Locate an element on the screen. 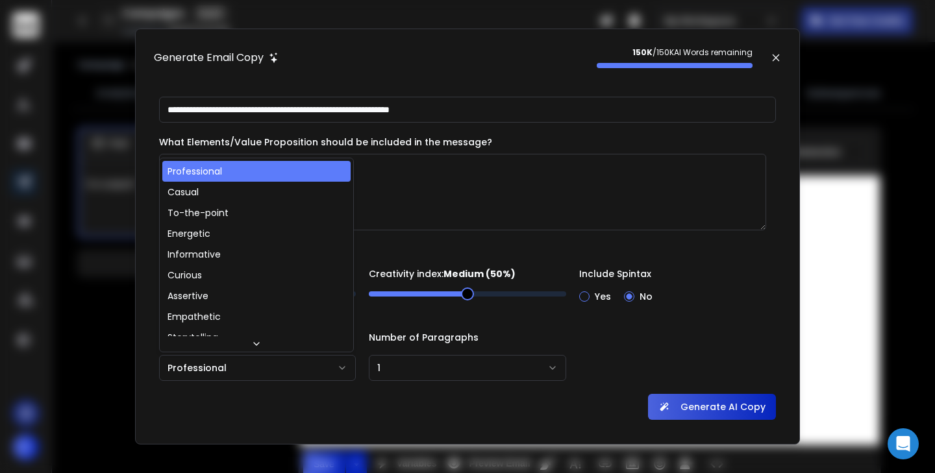  p: / 150K AI Words remaining is located at coordinates (674, 53).